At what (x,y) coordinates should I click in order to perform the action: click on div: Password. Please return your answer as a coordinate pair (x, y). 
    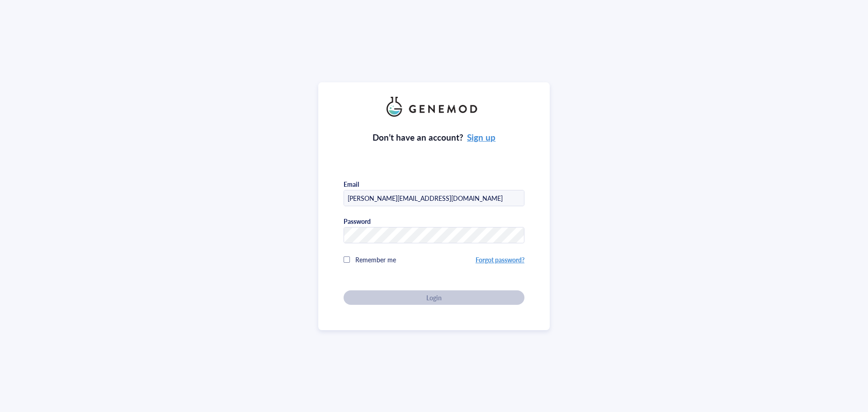
    Looking at the image, I should click on (357, 221).